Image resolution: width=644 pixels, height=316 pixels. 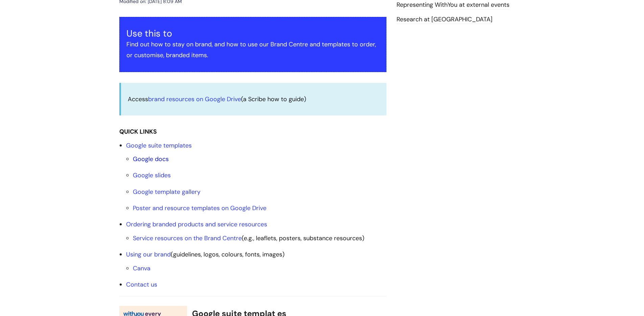 I want to click on a: Representing WithYou at external events, so click(x=453, y=5).